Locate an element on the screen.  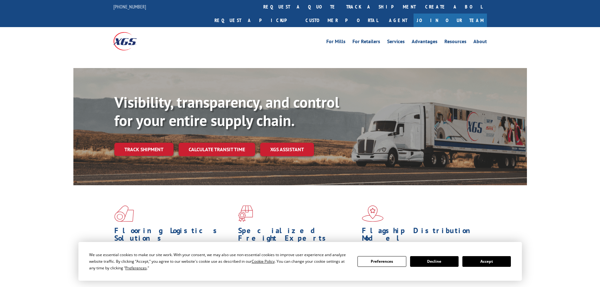
a: Advantages is located at coordinates (425, 43).